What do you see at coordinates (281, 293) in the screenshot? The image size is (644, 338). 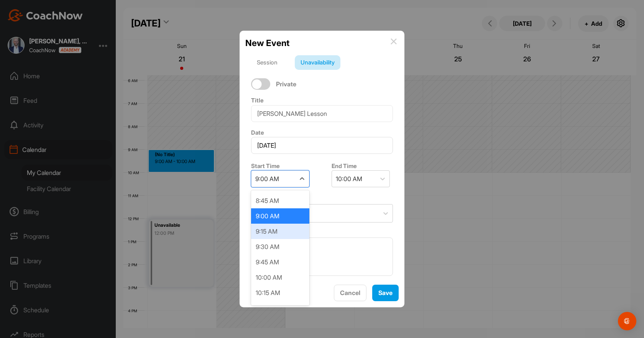 I see `div: 10:15 AM` at bounding box center [281, 293].